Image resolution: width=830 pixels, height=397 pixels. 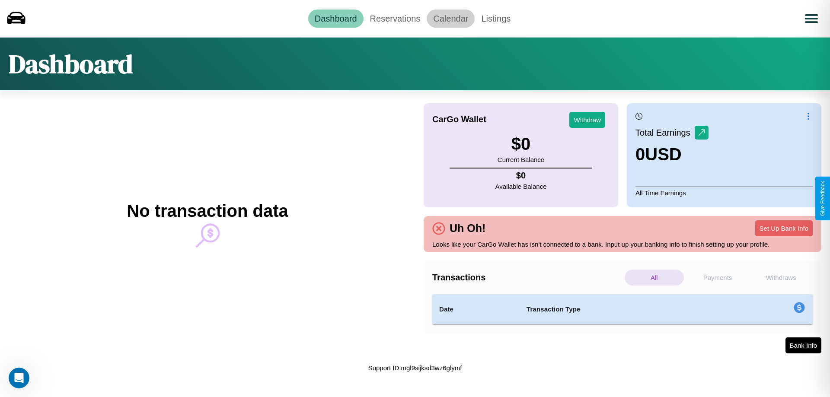 What do you see at coordinates (587, 120) in the screenshot?
I see `button: Withdraw` at bounding box center [587, 120].